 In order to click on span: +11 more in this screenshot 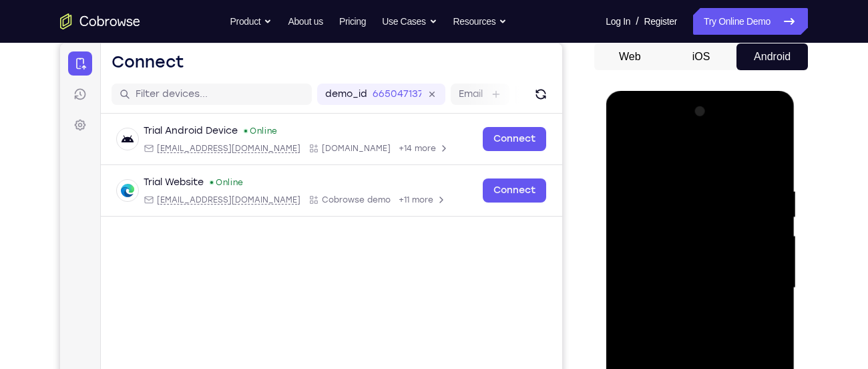, I will do `click(356, 157)`.